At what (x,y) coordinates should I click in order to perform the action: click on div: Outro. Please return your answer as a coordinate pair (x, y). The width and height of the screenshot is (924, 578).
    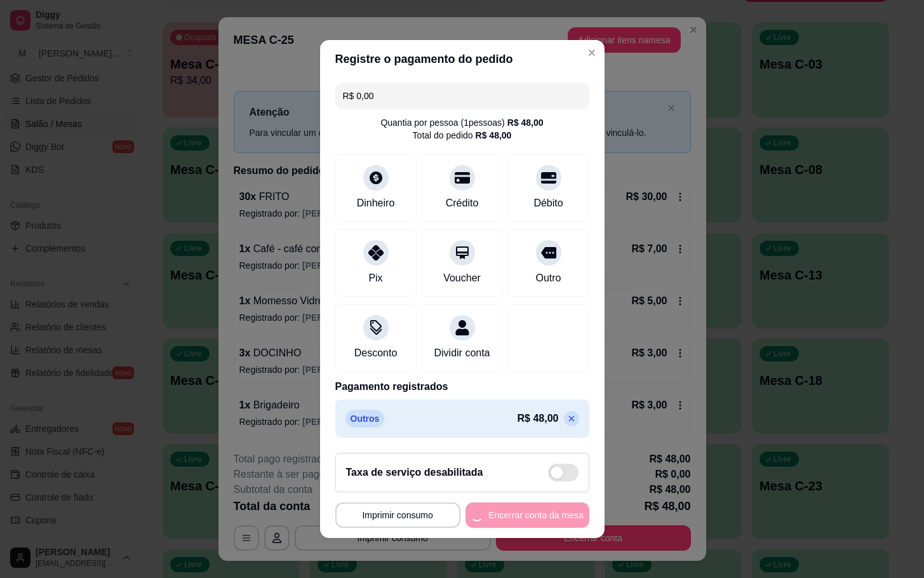
    Looking at the image, I should click on (548, 278).